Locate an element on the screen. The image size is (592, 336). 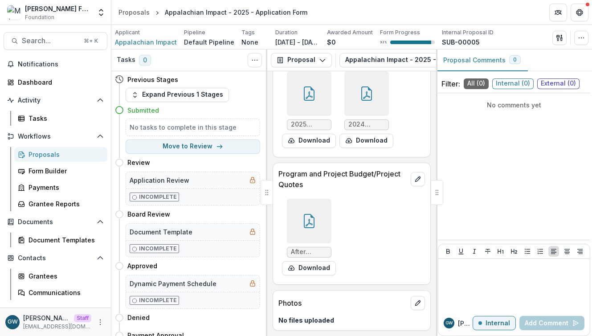
h4: Approved is located at coordinates (142, 265).